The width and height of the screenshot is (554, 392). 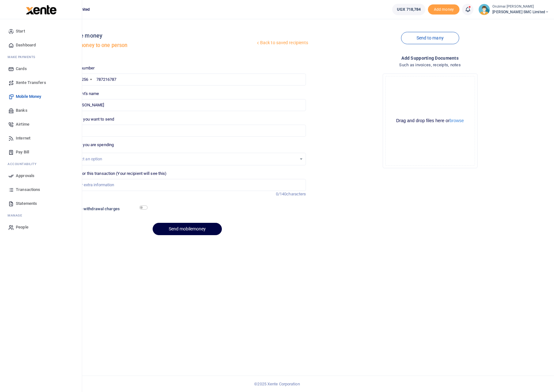 I want to click on a: Internet, so click(x=41, y=138).